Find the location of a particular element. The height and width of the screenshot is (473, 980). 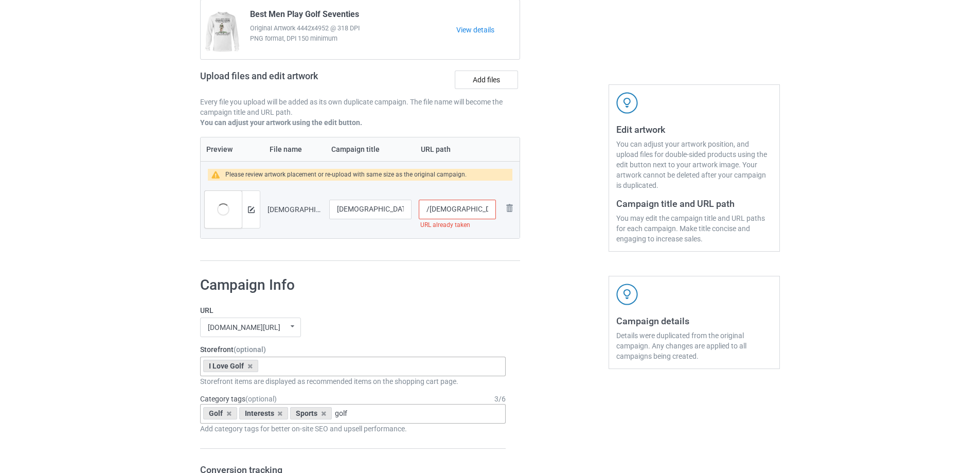

label: Category tags is located at coordinates (238, 399).